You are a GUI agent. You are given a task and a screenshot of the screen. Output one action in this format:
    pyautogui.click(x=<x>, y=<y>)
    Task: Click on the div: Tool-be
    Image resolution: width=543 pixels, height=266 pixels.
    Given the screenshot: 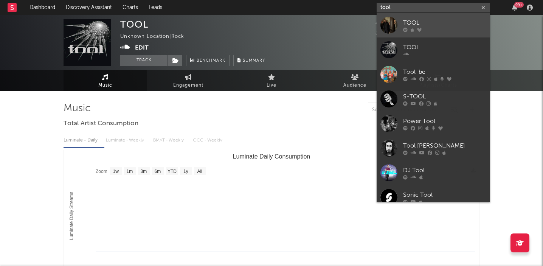 What is the action you would take?
    pyautogui.click(x=445, y=72)
    